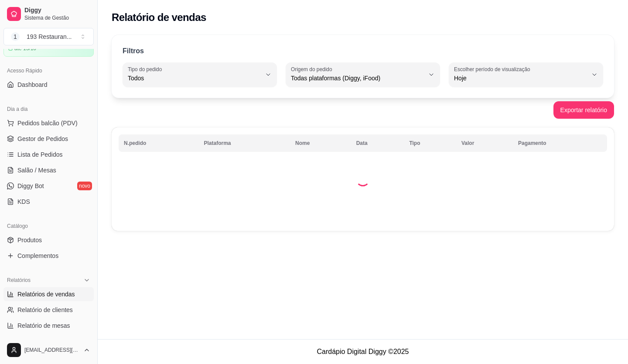 The image size is (628, 364). Describe the element at coordinates (48, 71) in the screenshot. I see `div: Acesso Rápido` at that location.